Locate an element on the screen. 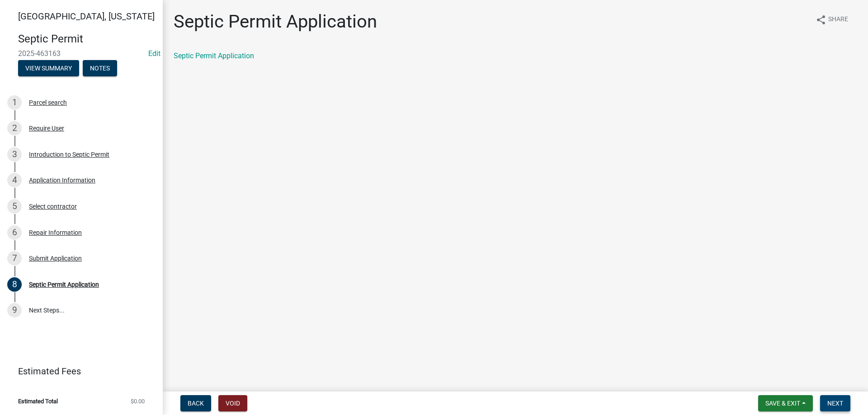  div: 2 is located at coordinates (14, 128).